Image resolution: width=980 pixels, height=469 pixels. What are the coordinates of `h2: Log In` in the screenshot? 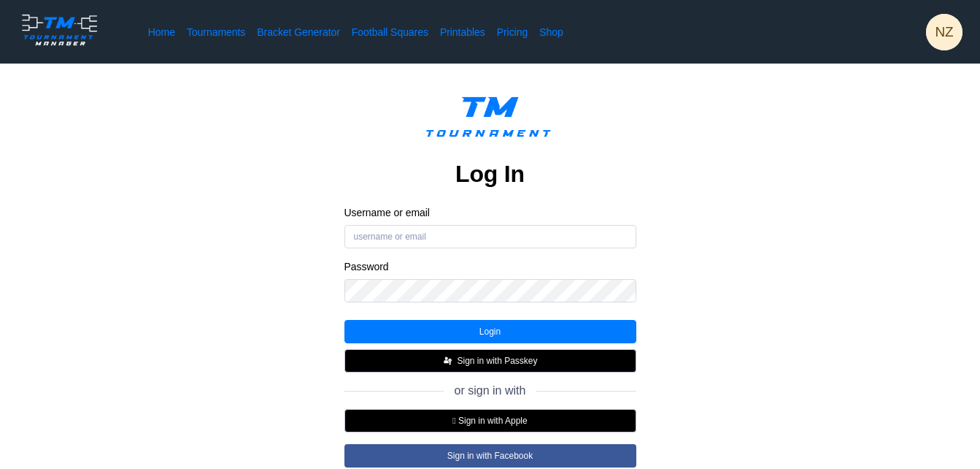 It's located at (490, 174).